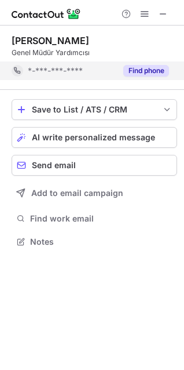 The image size is (184, 370). I want to click on button: AI write personalized message, so click(94, 137).